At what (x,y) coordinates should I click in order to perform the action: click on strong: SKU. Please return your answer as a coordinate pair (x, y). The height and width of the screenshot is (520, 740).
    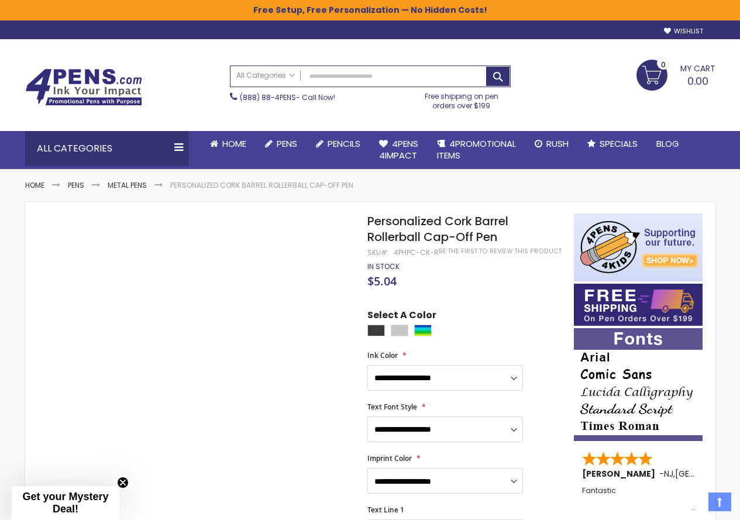
    Looking at the image, I should click on (378, 252).